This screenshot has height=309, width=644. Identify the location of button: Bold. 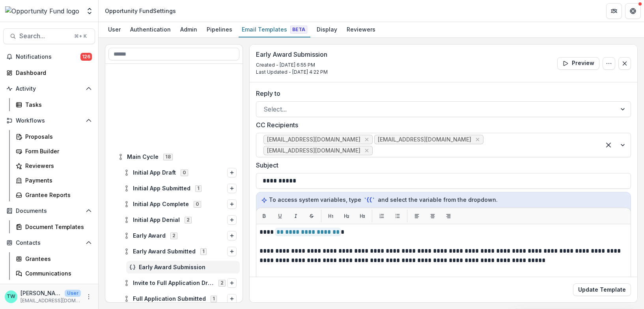
(264, 216).